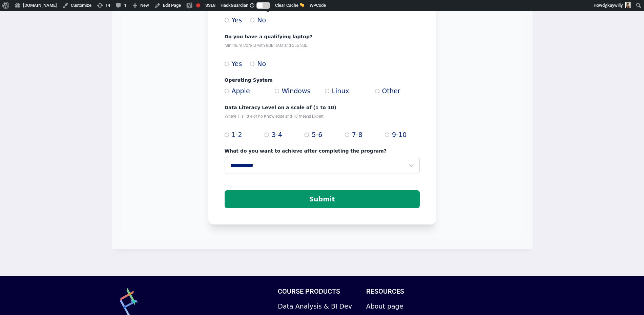  I want to click on input: 7-8, so click(347, 134).